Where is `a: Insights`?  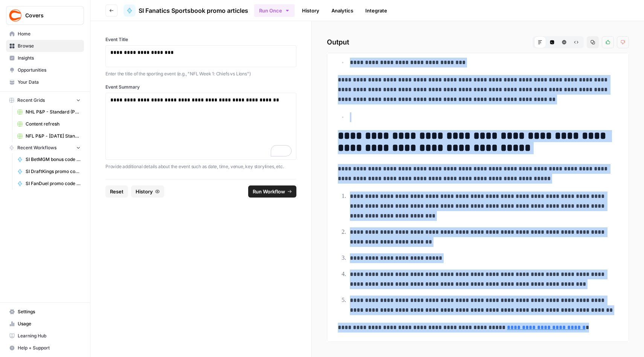
a: Insights is located at coordinates (45, 58).